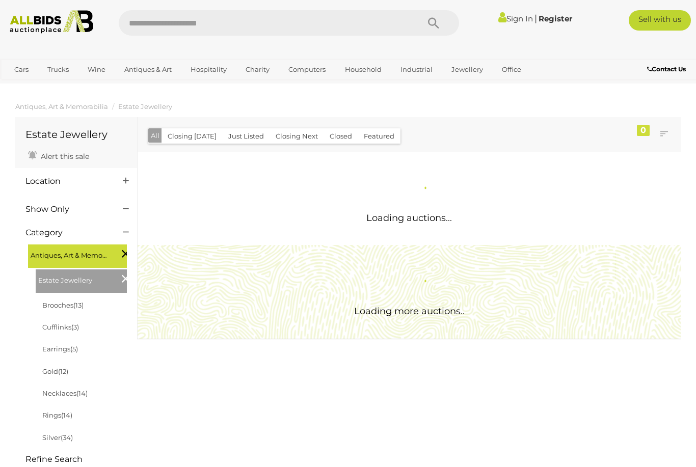 The width and height of the screenshot is (696, 467). I want to click on span: (34), so click(67, 438).